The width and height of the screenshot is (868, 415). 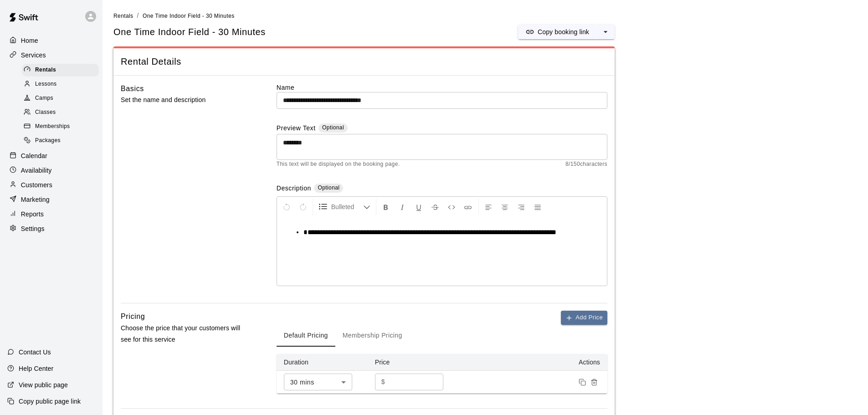 What do you see at coordinates (594, 382) in the screenshot?
I see `button: Remove price` at bounding box center [594, 382].